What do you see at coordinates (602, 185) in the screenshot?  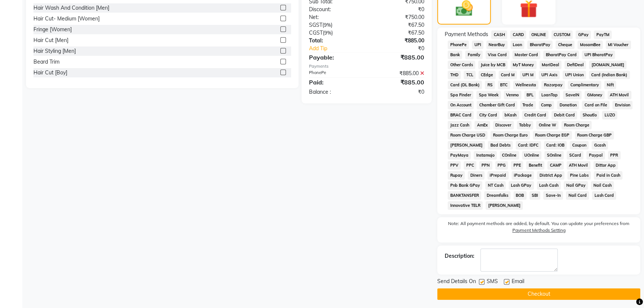 I see `span: Nail Cash` at bounding box center [602, 185].